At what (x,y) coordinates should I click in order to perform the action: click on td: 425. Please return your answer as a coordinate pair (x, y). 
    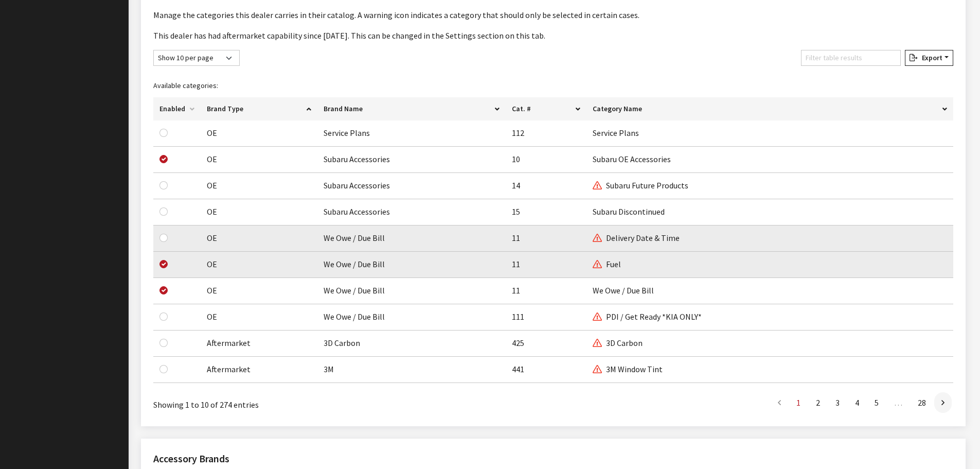
    Looking at the image, I should click on (545, 343).